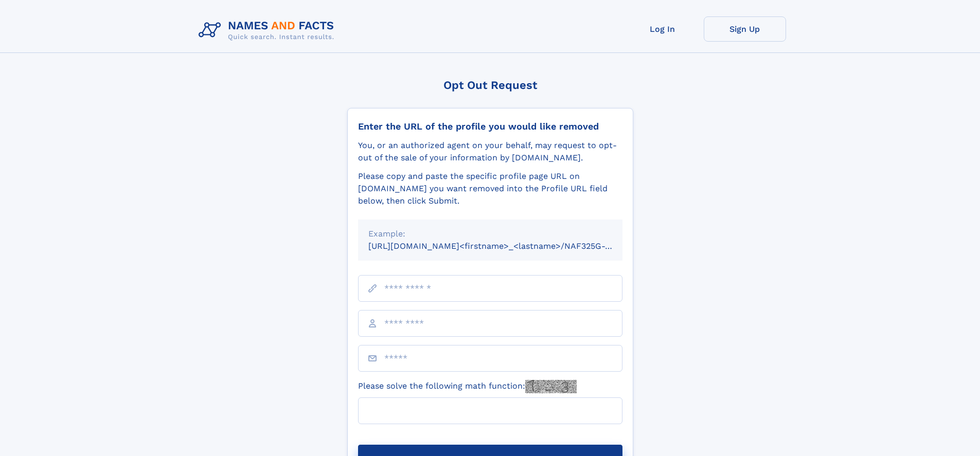  Describe the element at coordinates (490, 152) in the screenshot. I see `div: You, or an authorized agent on your behalf, may request to opt-out of the sale of your informatio...` at that location.